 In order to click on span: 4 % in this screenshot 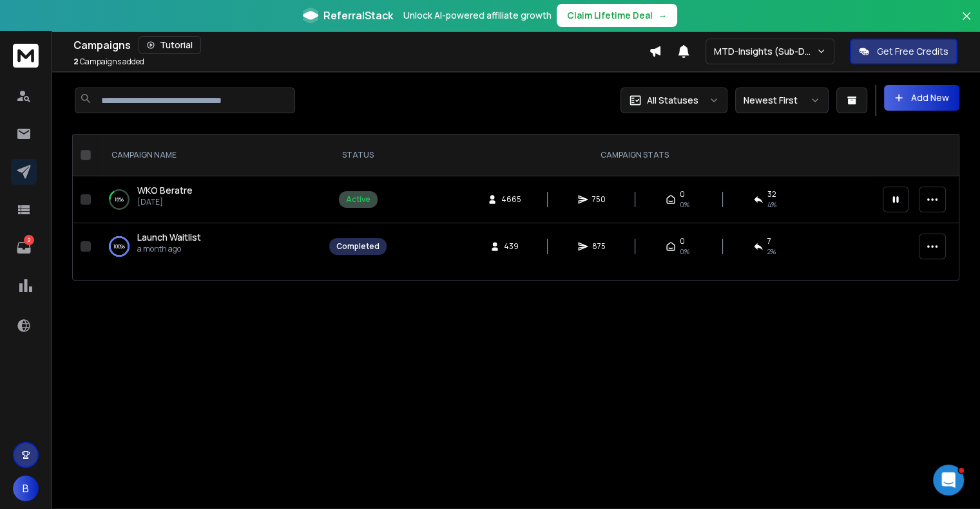, I will do `click(772, 205)`.